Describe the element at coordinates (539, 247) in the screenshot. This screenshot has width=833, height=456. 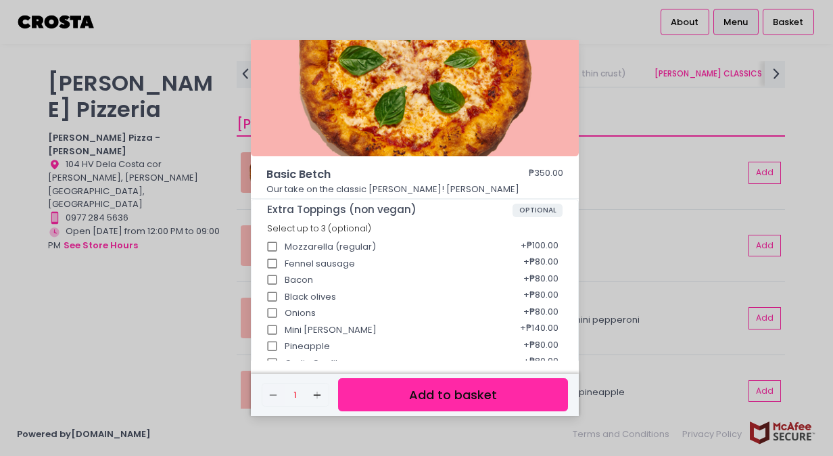
I see `div: + ₱100.00` at that location.